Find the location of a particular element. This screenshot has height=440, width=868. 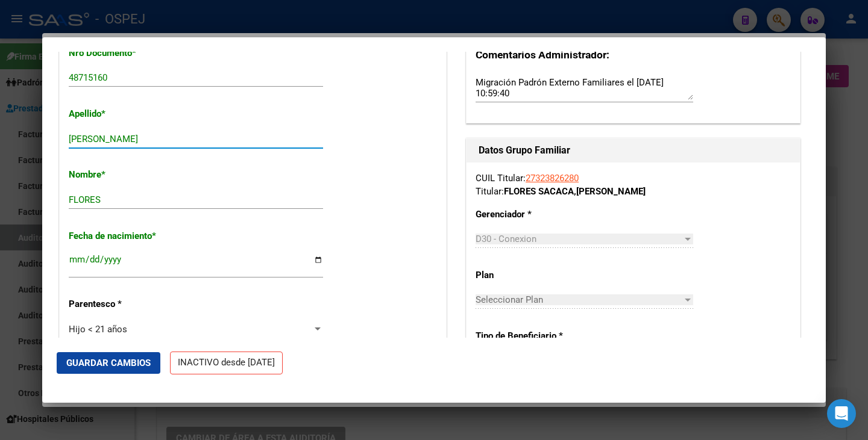

p: Plan is located at coordinates (522, 275).